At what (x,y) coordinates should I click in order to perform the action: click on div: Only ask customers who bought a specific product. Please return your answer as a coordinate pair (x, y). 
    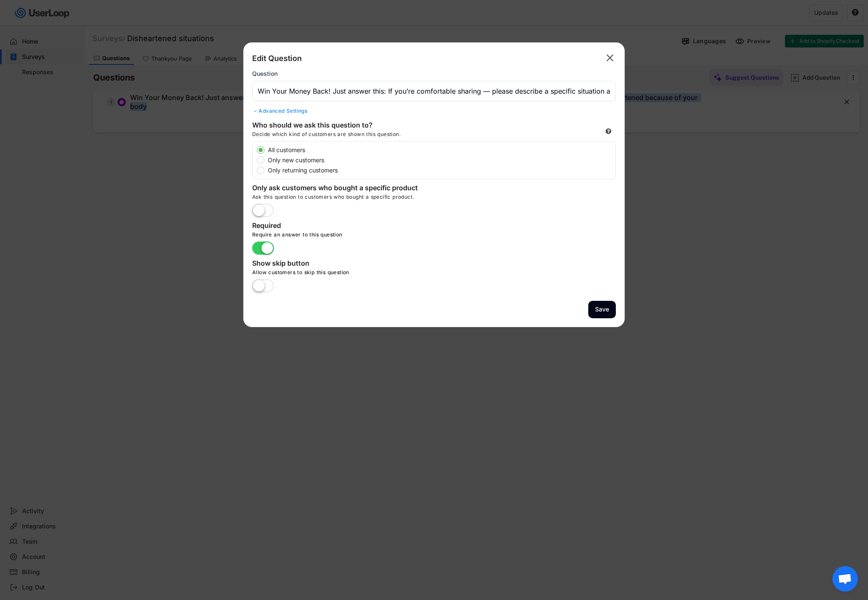
    Looking at the image, I should click on (337, 189).